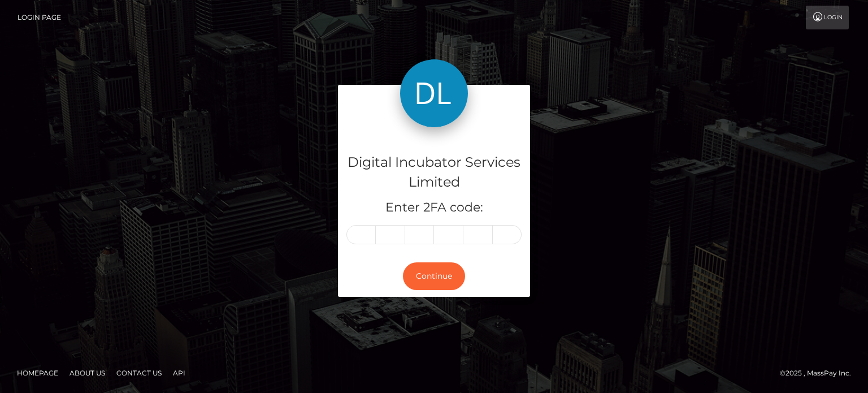 The width and height of the screenshot is (868, 393). What do you see at coordinates (434, 207) in the screenshot?
I see `h5: Enter 2FA code:` at bounding box center [434, 207].